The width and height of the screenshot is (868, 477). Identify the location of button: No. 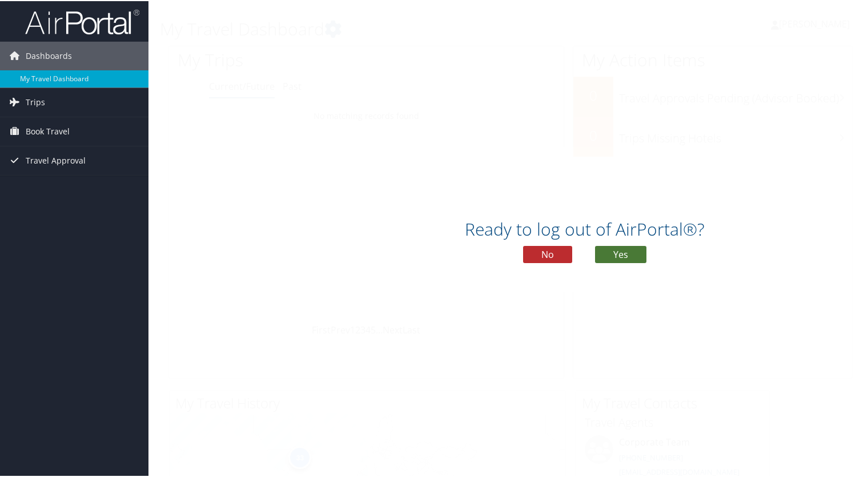
(547, 253).